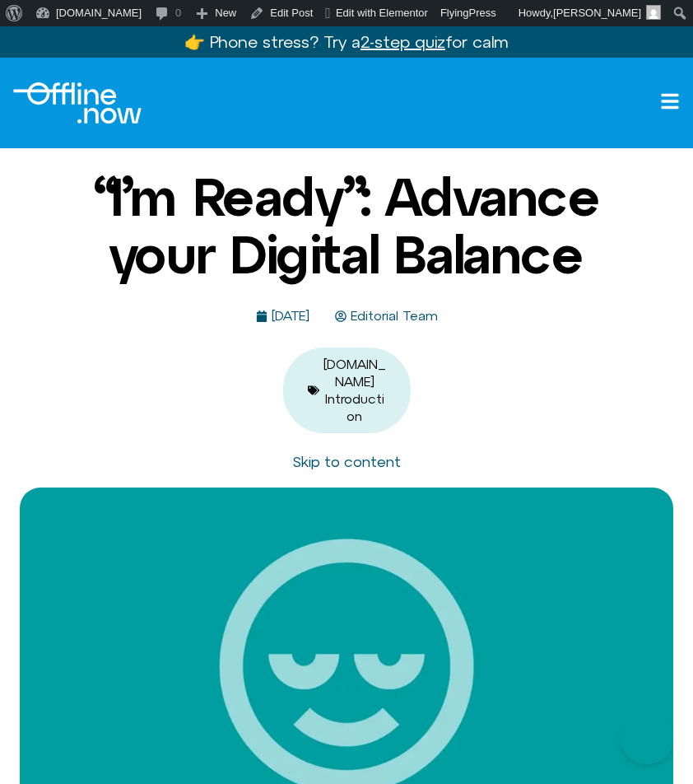  Describe the element at coordinates (671, 101) in the screenshot. I see `a: Open menu` at that location.